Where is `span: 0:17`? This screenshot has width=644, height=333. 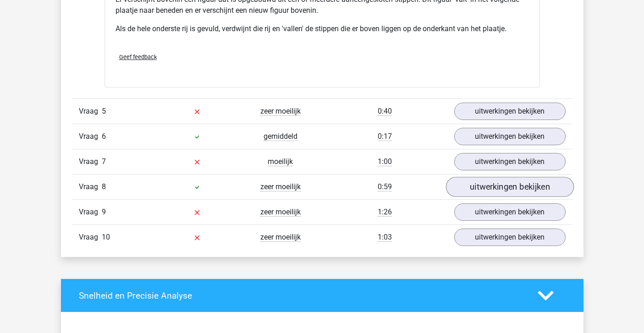
span: 0:17 is located at coordinates (385, 137).